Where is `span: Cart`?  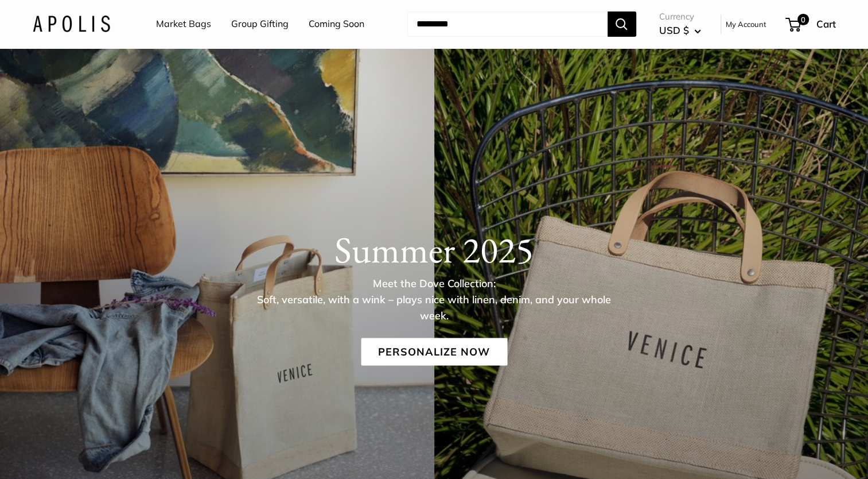 span: Cart is located at coordinates (826, 24).